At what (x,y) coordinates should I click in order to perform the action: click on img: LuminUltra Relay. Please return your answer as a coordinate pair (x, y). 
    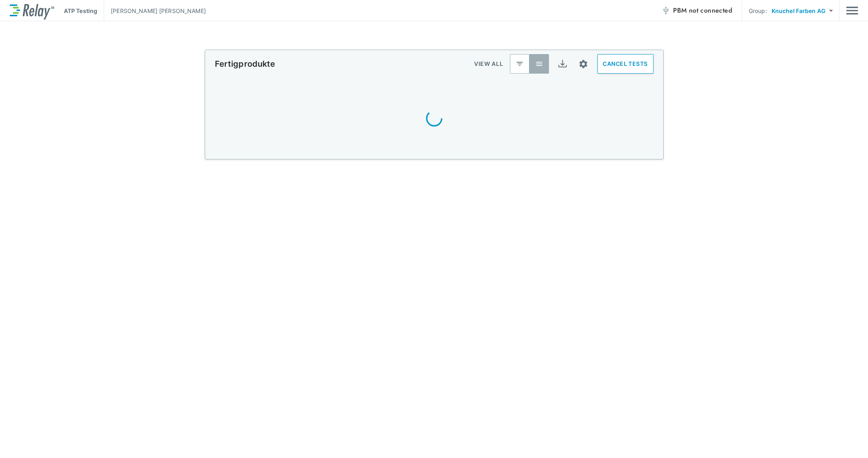
    Looking at the image, I should click on (32, 11).